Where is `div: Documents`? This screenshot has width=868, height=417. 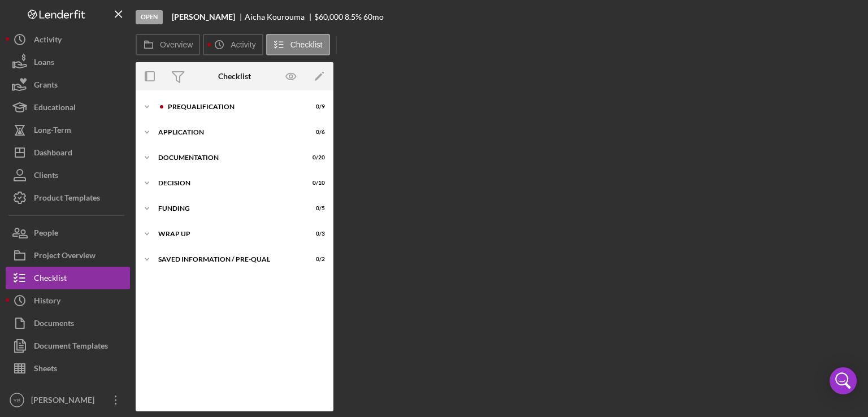 div: Documents is located at coordinates (54, 324).